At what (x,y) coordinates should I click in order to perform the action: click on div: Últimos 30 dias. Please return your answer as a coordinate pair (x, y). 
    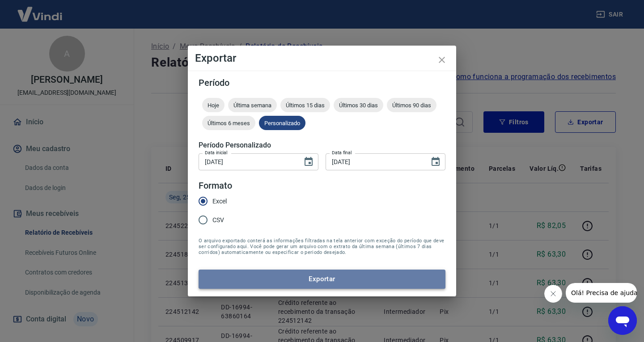
    Looking at the image, I should click on (358, 105).